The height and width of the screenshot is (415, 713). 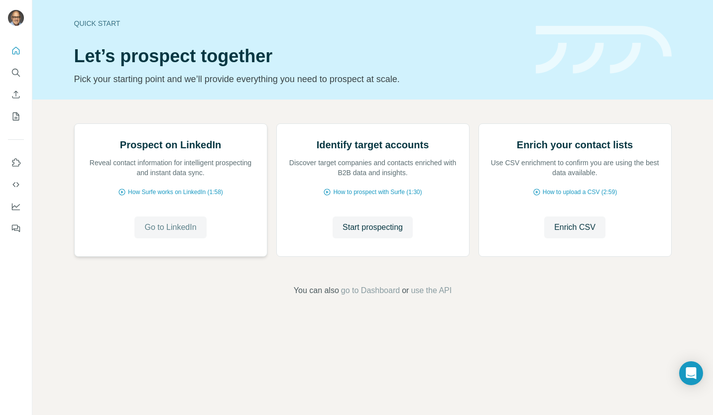 What do you see at coordinates (431, 291) in the screenshot?
I see `span: use the API` at bounding box center [431, 291].